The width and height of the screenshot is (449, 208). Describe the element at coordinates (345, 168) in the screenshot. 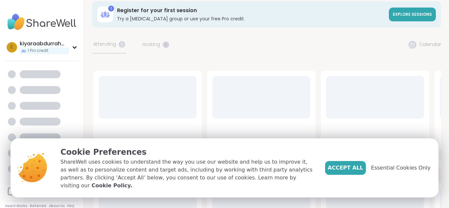

I see `span: Accept All` at that location.